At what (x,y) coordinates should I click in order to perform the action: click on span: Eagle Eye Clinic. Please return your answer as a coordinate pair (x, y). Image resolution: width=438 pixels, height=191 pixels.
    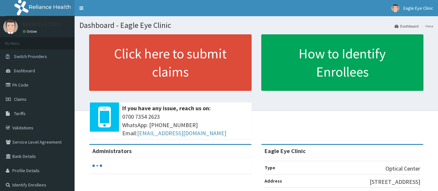
    Looking at the image, I should click on (418, 8).